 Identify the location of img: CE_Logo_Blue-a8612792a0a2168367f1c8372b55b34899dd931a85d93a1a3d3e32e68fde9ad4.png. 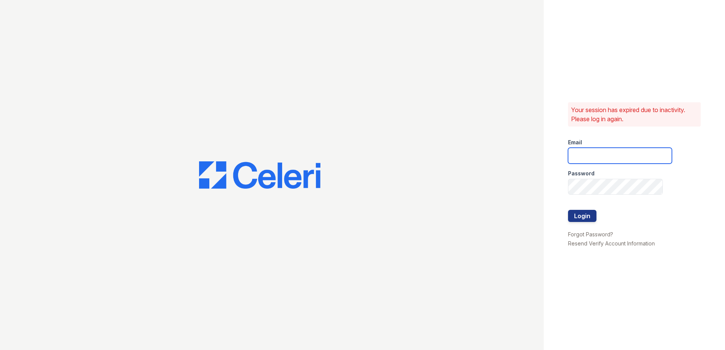
(260, 175).